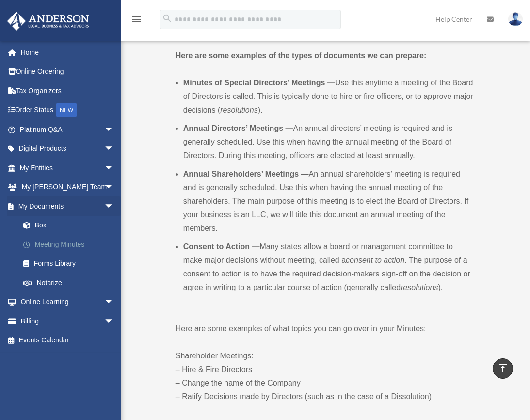 The image size is (530, 420). What do you see at coordinates (238, 128) in the screenshot?
I see `b: Annual Directors’ Meetings —` at bounding box center [238, 128].